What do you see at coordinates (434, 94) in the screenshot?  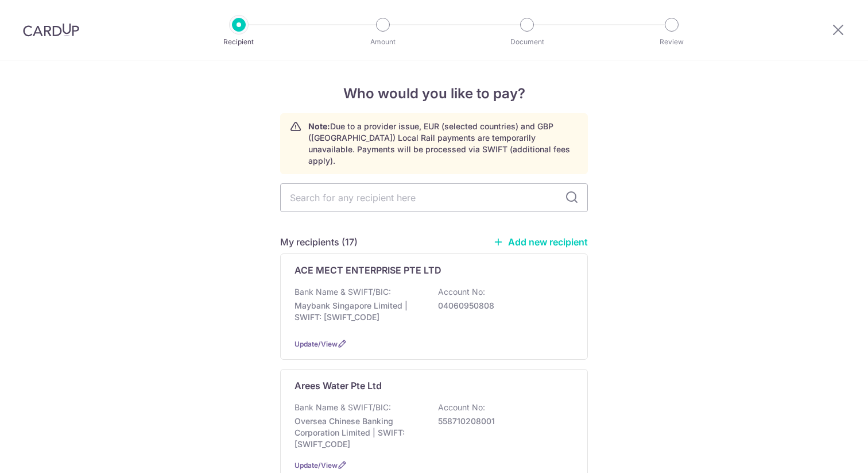 I see `h4: Who would you like to pay?` at bounding box center [434, 94].